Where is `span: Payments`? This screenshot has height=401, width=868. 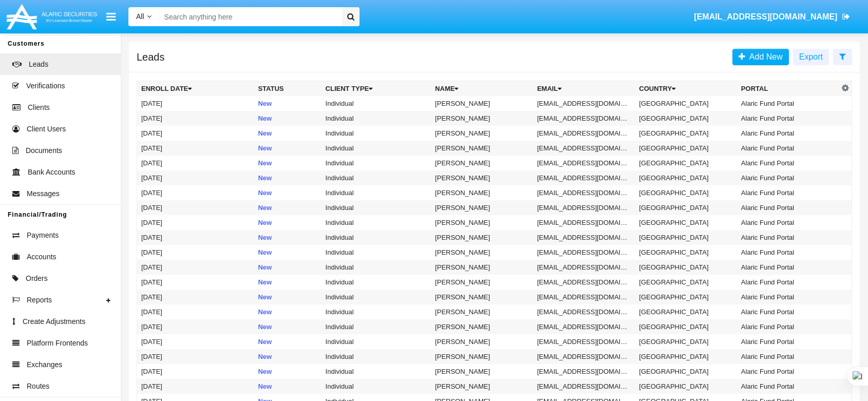 span: Payments is located at coordinates (43, 235).